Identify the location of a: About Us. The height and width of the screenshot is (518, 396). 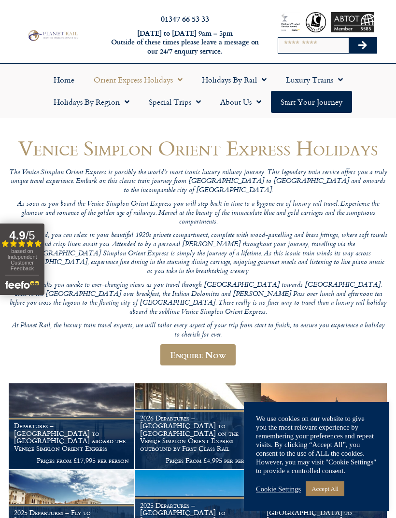
(241, 102).